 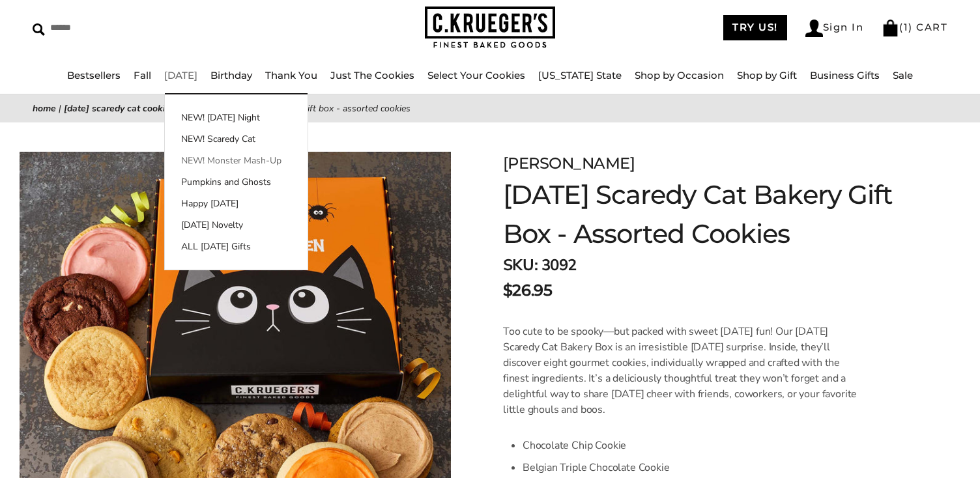 What do you see at coordinates (890, 28) in the screenshot?
I see `img: Bag` at bounding box center [890, 28].